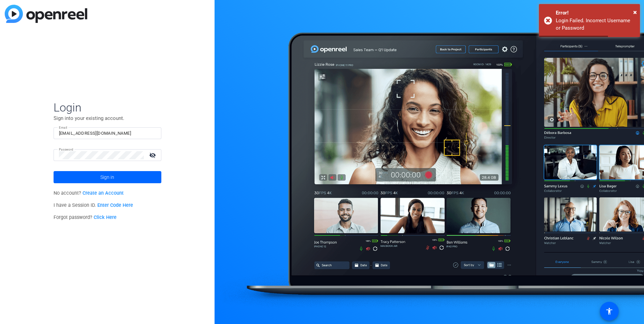 The image size is (644, 324). Describe the element at coordinates (66, 149) in the screenshot. I see `mat-label: Password` at that location.